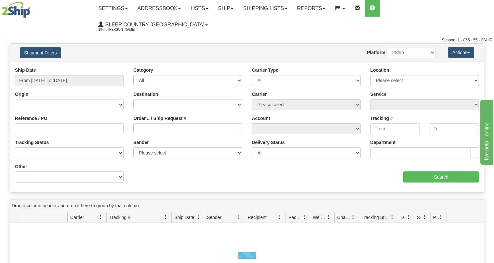 The width and height of the screenshot is (494, 263). Describe the element at coordinates (101, 217) in the screenshot. I see `a: Carrier filter column settings` at that location.